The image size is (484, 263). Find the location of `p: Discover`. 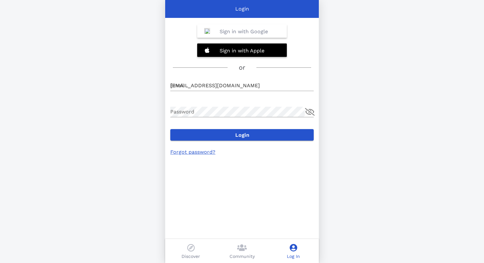

p: Discover is located at coordinates (191, 257).